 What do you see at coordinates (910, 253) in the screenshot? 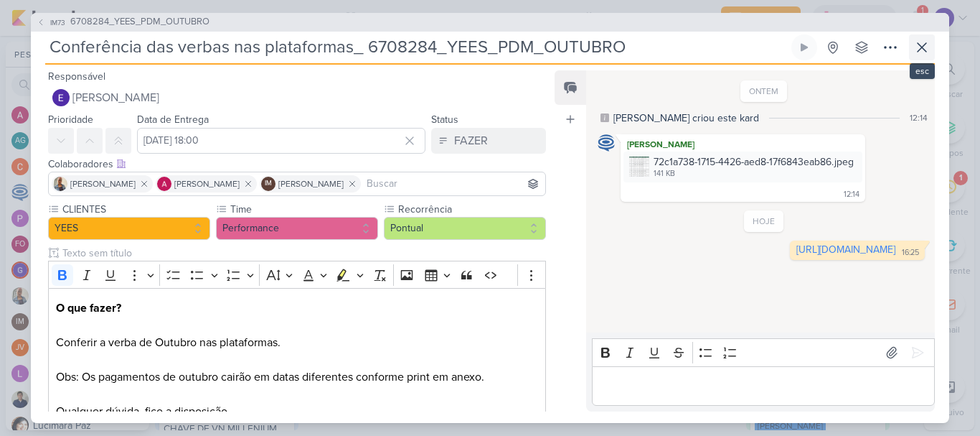
I see `div: 16:25` at bounding box center [910, 253].